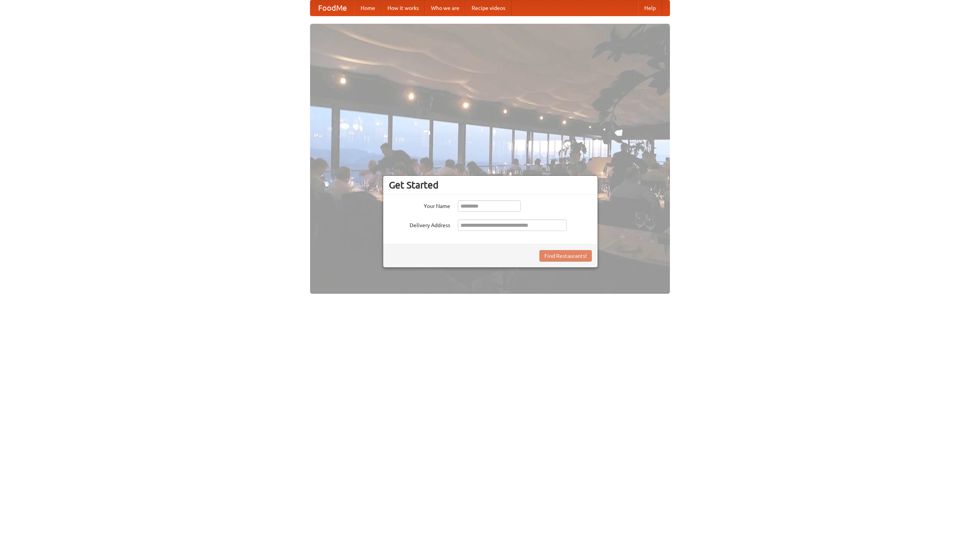 Image resolution: width=980 pixels, height=542 pixels. I want to click on a: How it works, so click(403, 8).